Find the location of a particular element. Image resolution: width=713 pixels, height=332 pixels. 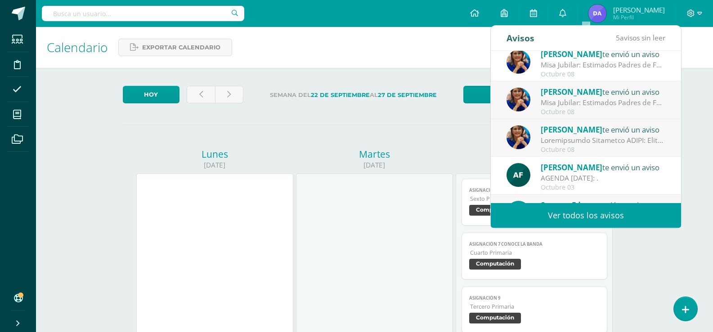

strong: 22 de Septiembre is located at coordinates (340, 95).